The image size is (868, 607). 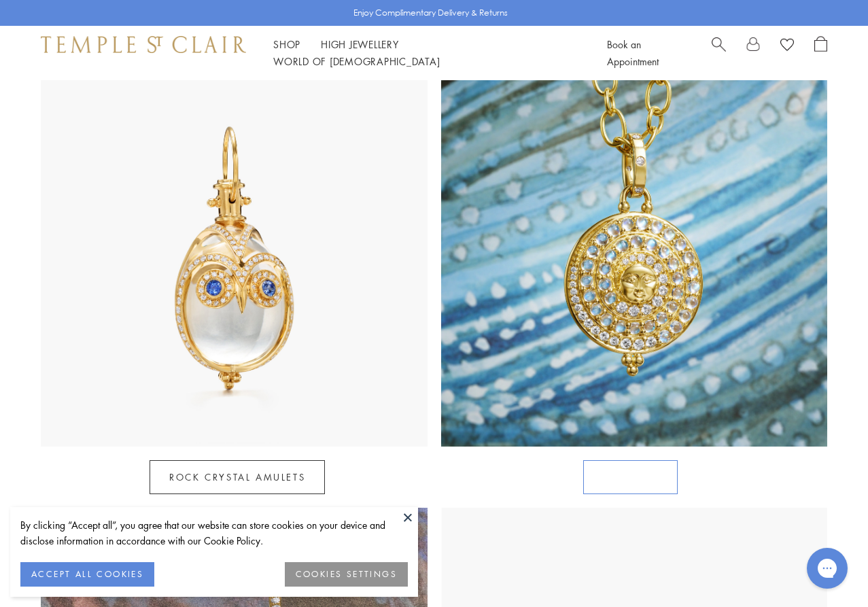 I want to click on img: Temple St. Clair, so click(x=143, y=44).